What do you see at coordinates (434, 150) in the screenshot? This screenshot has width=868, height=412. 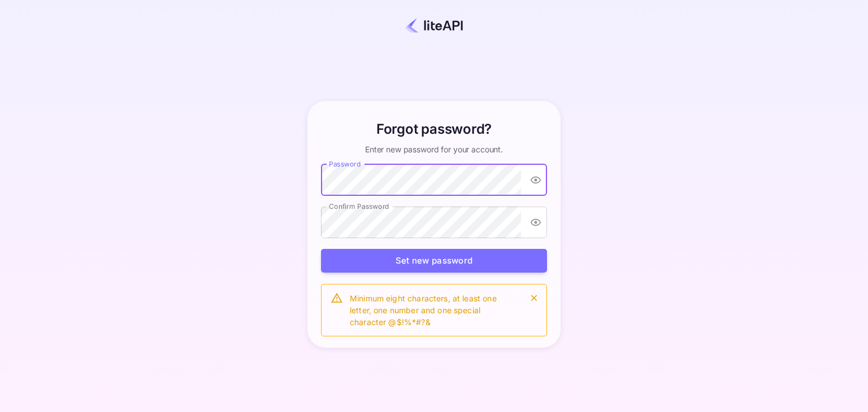 I see `p: Enter new password for your account.` at bounding box center [434, 150].